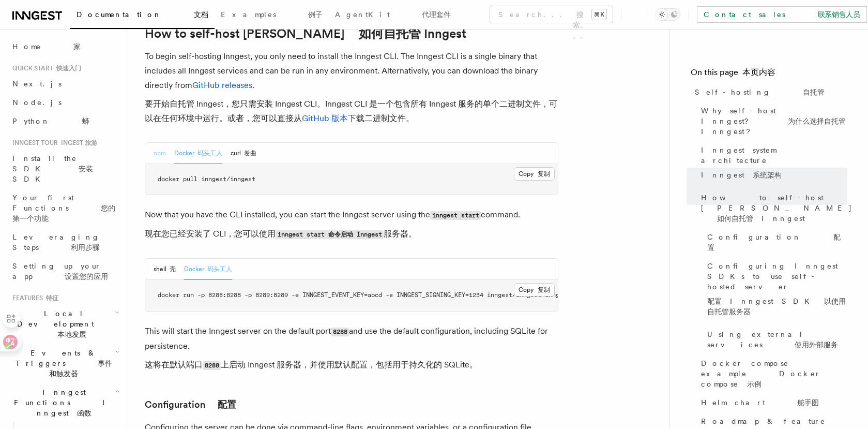 This screenshot has height=429, width=868. What do you see at coordinates (777, 306) in the screenshot?
I see `font: 配置 Inngest SDK 以使用自托管服务器` at bounding box center [777, 306].